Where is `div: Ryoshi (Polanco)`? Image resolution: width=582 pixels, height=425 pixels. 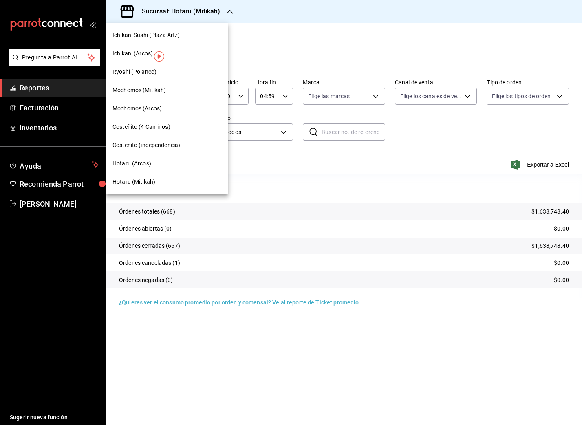 div: Ryoshi (Polanco) is located at coordinates (167, 72).